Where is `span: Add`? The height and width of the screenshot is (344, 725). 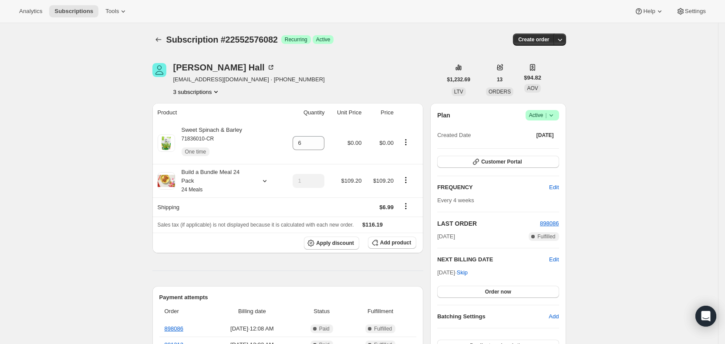 span: Add is located at coordinates (553, 317).